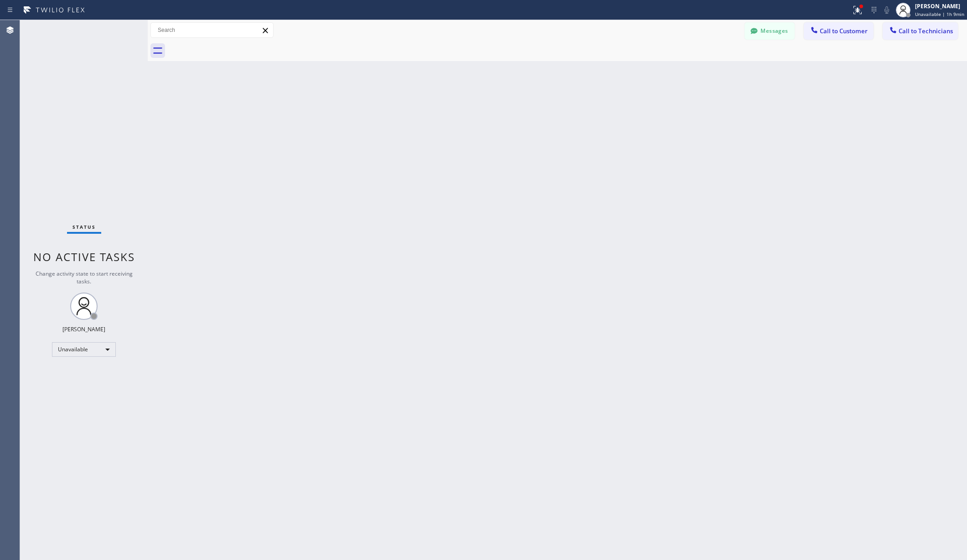 This screenshot has height=560, width=967. Describe the element at coordinates (838, 31) in the screenshot. I see `button: Call to Customer` at that location.